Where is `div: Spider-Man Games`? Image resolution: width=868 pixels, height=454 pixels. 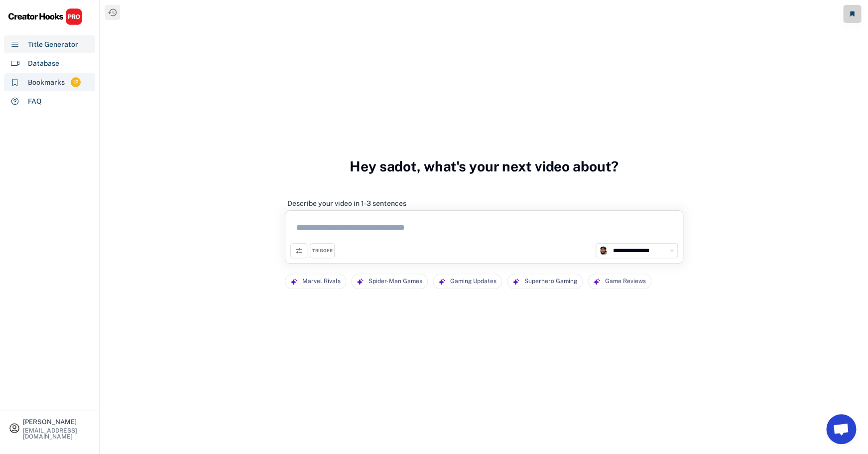
div: Spider-Man Games is located at coordinates (396, 281).